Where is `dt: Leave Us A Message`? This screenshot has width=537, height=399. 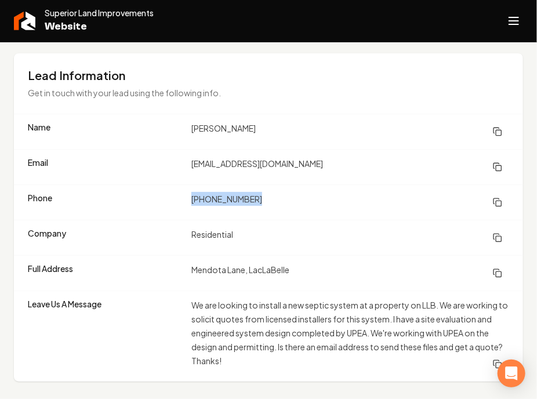
dt: Leave Us A Message is located at coordinates (105, 336).